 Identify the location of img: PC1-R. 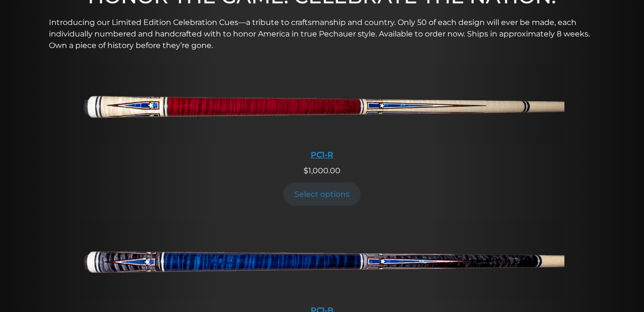
(323, 104).